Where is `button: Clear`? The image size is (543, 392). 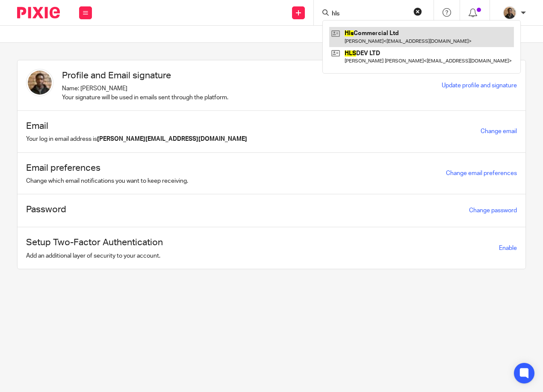 button: Clear is located at coordinates (418, 12).